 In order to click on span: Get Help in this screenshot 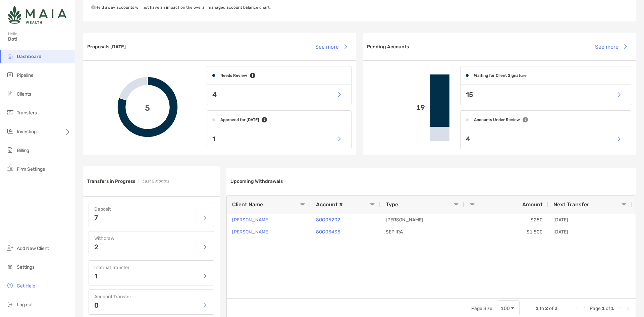, I will do `click(26, 286)`.